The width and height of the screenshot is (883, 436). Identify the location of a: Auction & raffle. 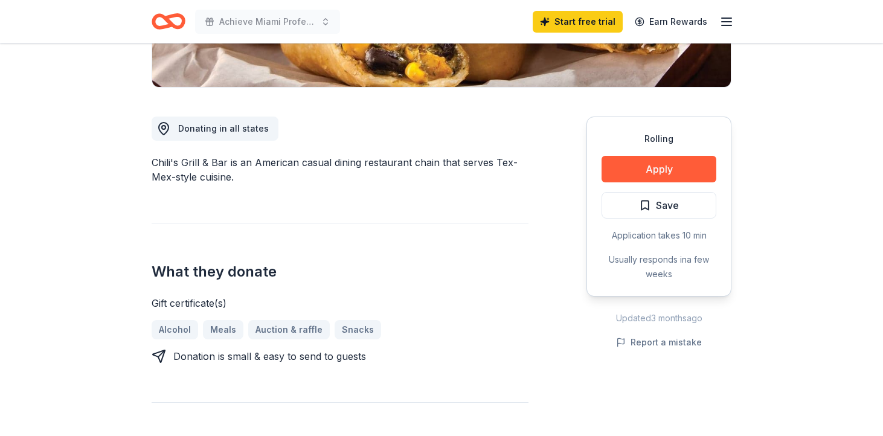
(289, 330).